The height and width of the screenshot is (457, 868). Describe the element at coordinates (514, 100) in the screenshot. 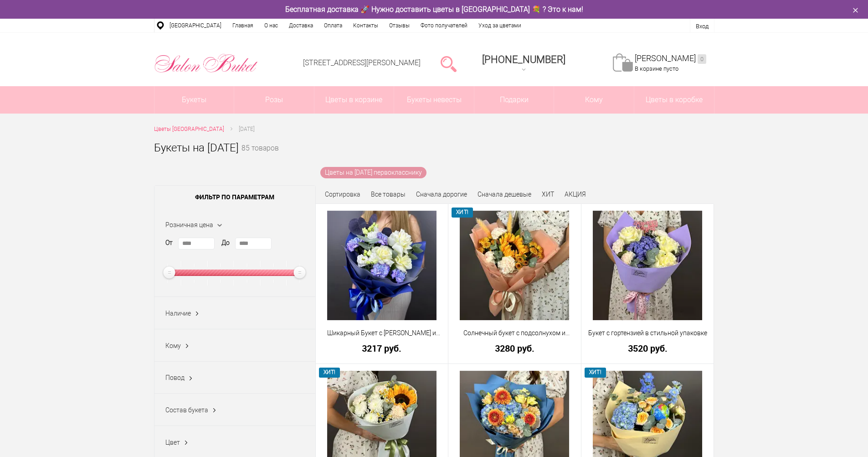

I see `a: Подарки` at that location.